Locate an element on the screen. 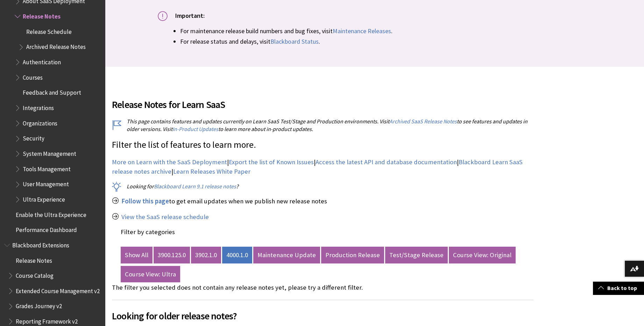 The image size is (644, 326). a: Production Release is located at coordinates (353, 255).